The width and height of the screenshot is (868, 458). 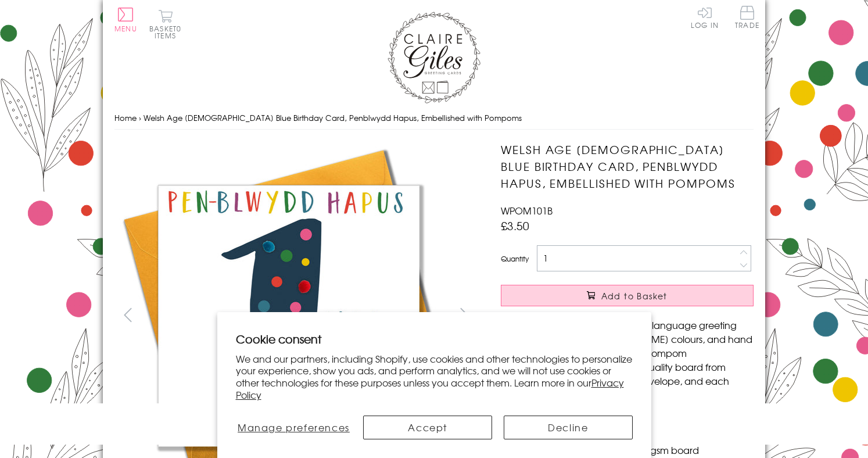 What do you see at coordinates (526, 210) in the screenshot?
I see `span: WPOM101B` at bounding box center [526, 210].